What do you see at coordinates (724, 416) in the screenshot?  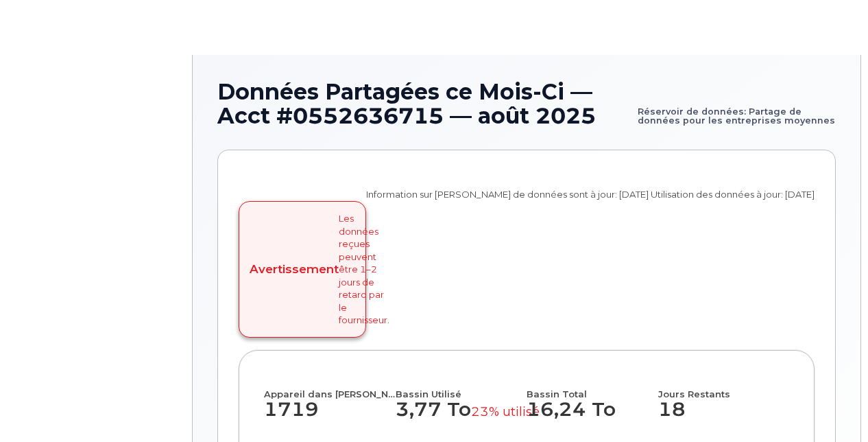 I see `dd: 18` at bounding box center [724, 416].